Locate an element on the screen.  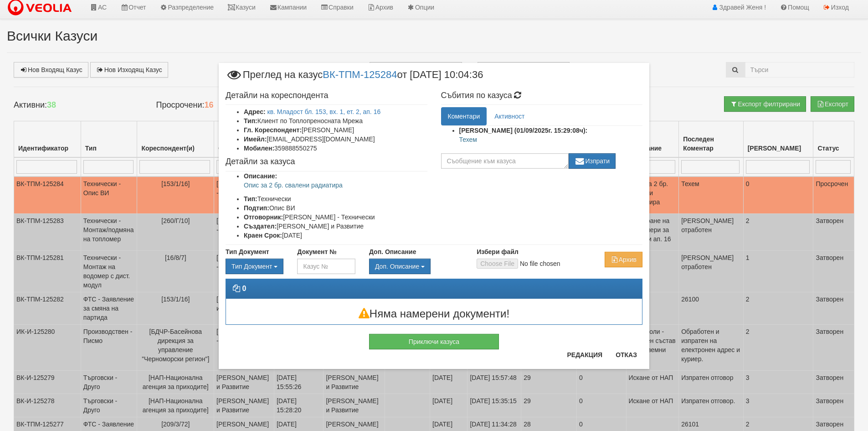
strong: 0 is located at coordinates (243, 288).